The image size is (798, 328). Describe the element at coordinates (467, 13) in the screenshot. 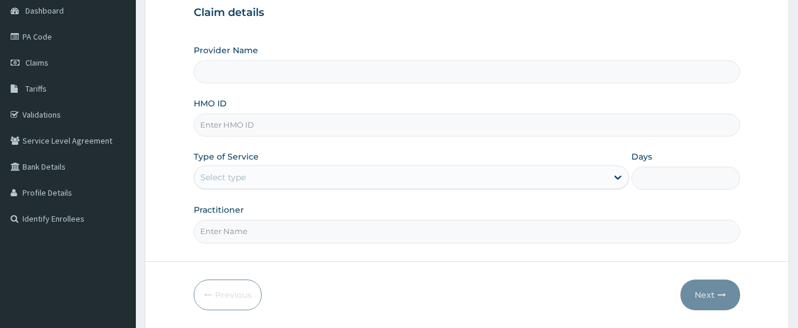

I see `h3: Claim details` at that location.